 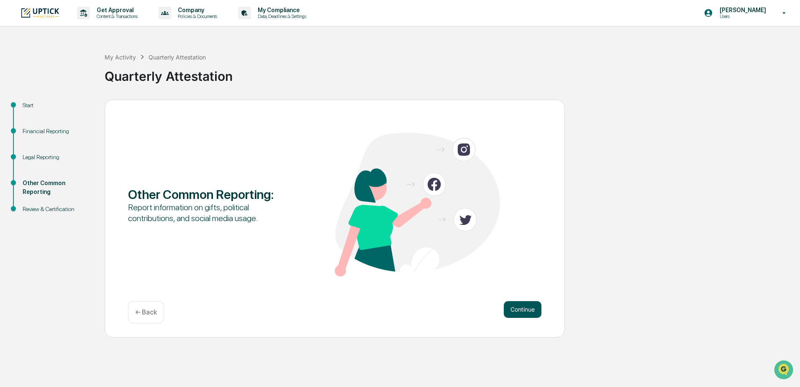 What do you see at coordinates (281, 10) in the screenshot?
I see `p: My Compliance` at bounding box center [281, 10].